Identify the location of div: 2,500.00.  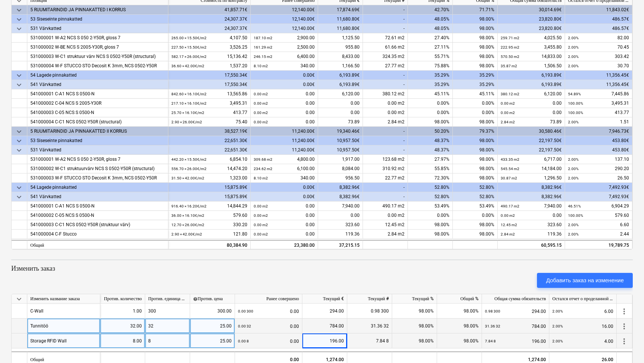
(284, 47).